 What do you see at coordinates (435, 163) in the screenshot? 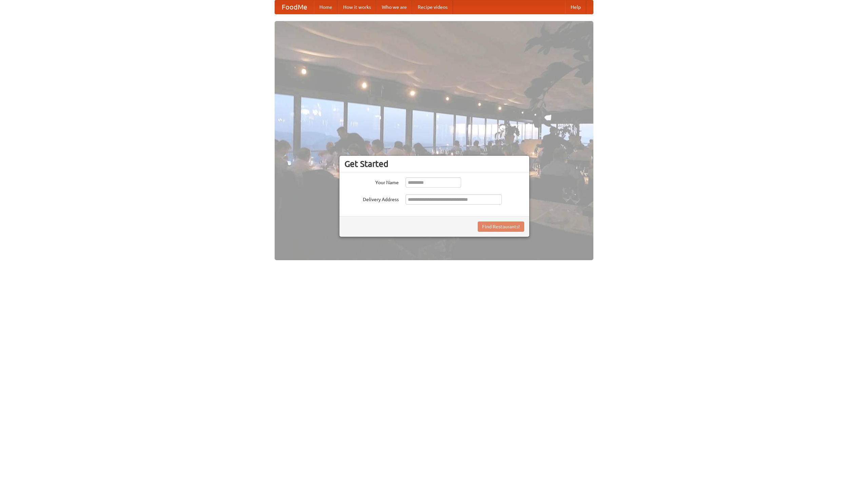
I see `h3: Get Started` at bounding box center [435, 163].